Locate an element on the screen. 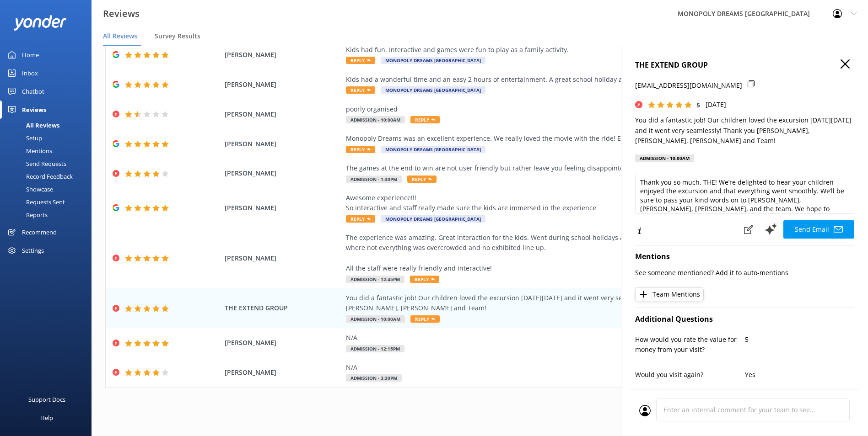 The image size is (868, 436). span: Admission - 12:45pm is located at coordinates (375, 279).